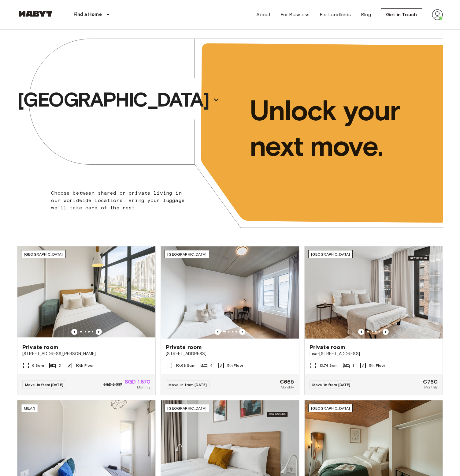  What do you see at coordinates (38, 365) in the screenshot?
I see `span: 6 Sqm` at bounding box center [38, 365].